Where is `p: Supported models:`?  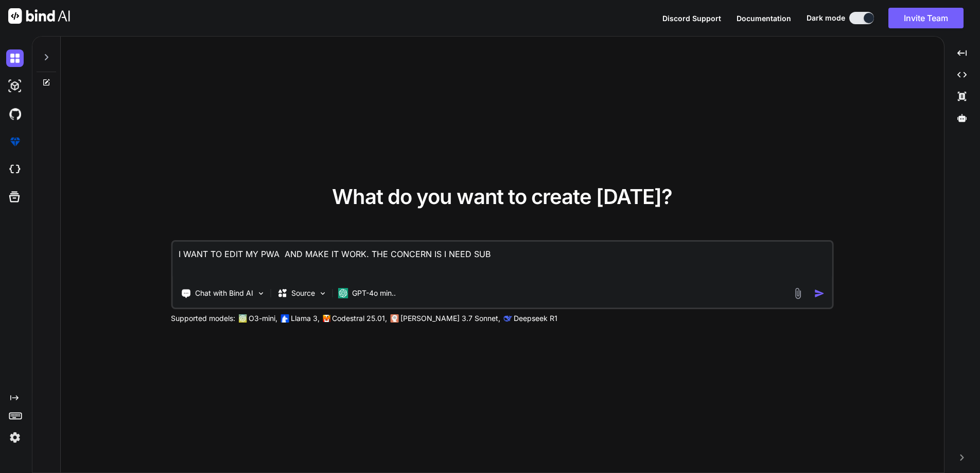
p: Supported models: is located at coordinates (202, 318).